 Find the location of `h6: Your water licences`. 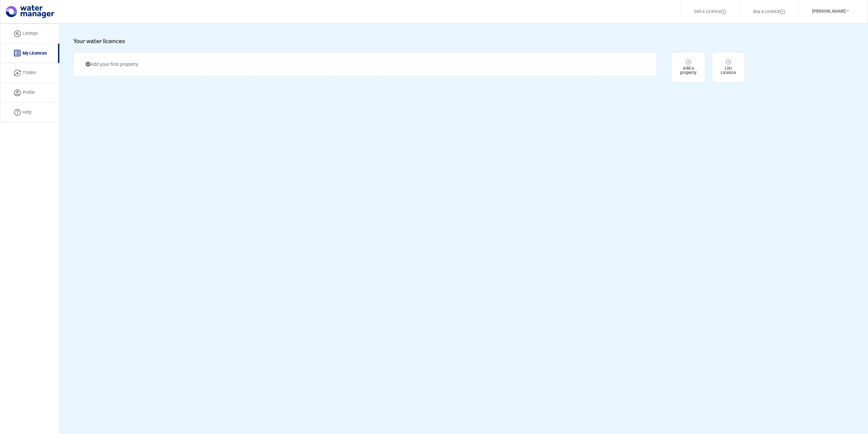

h6: Your water licences is located at coordinates (464, 41).